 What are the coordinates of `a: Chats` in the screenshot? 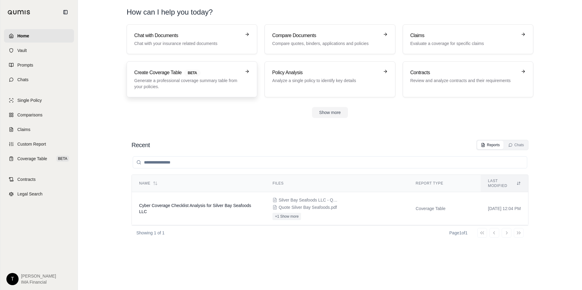 It's located at (39, 80).